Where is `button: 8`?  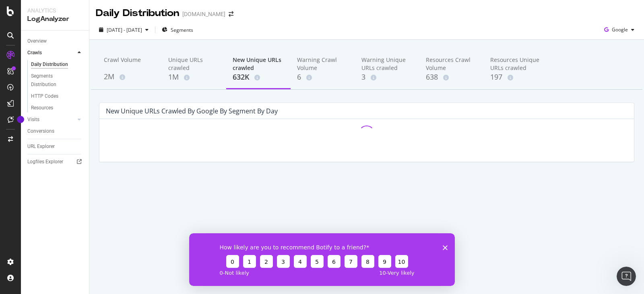 button: 8 is located at coordinates (179, 28).